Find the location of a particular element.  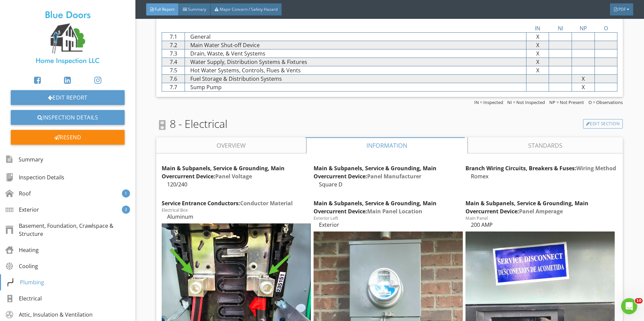

span: PDF is located at coordinates (622, 9).